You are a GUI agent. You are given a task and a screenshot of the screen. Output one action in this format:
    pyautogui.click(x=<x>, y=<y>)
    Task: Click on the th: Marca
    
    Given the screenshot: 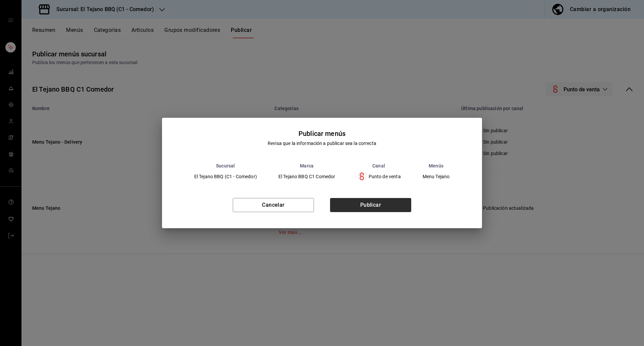 What is the action you would take?
    pyautogui.click(x=307, y=166)
    